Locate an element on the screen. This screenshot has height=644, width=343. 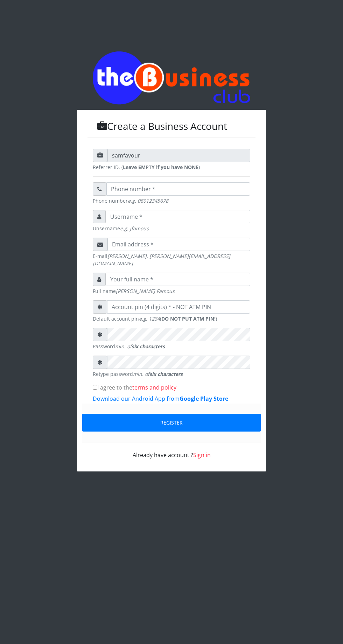
label: I agree to the is located at coordinates (134, 387).